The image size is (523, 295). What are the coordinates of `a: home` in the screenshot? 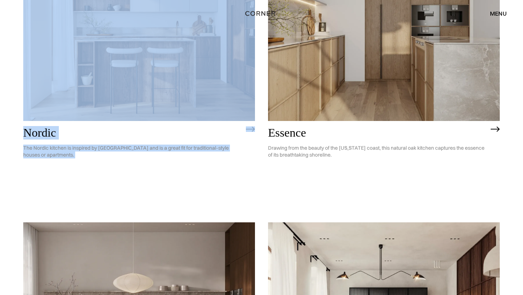 It's located at (262, 13).